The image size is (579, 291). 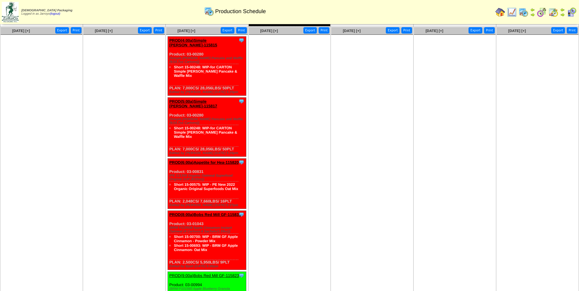 I want to click on a: PROD(8:00a)Bobs Red Mill GF-115831, so click(x=205, y=215).